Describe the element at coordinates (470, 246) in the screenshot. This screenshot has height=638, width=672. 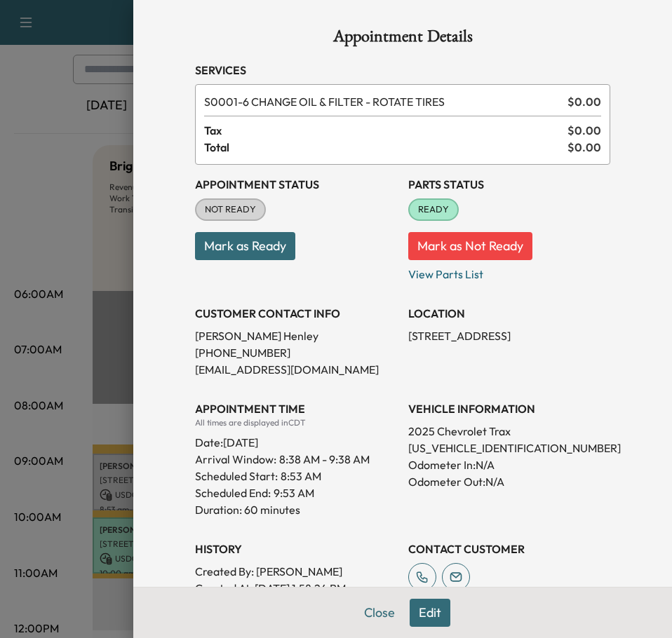
I see `button: Mark as Not Ready` at that location.